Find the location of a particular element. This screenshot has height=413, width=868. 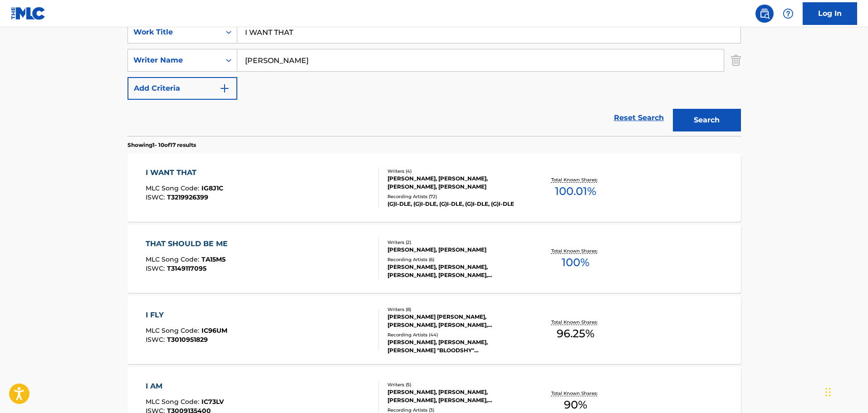

div: Help is located at coordinates (788, 13).